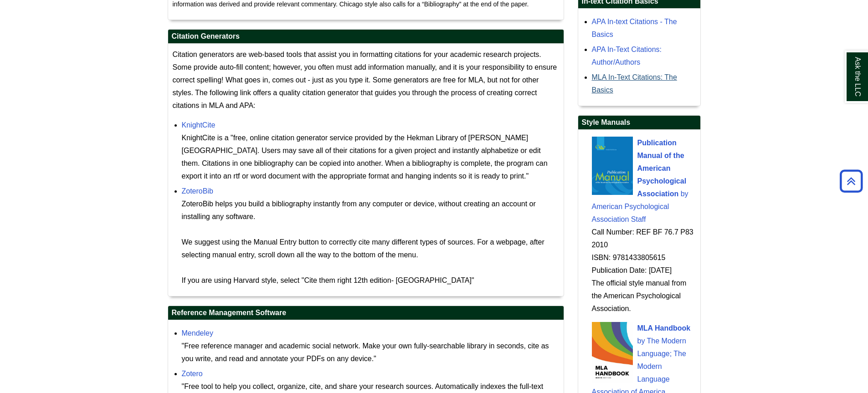  I want to click on span: American Psychological Association Staff, so click(631, 213).